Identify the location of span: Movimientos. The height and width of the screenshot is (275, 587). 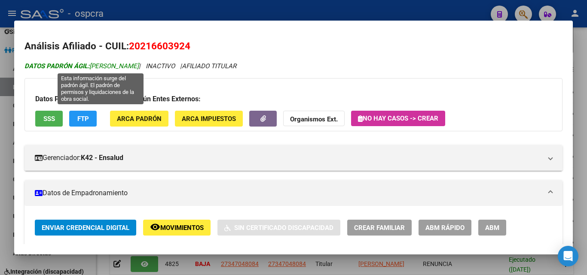
(182, 228).